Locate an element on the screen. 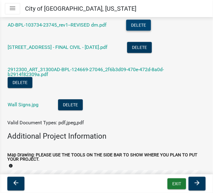 The image size is (213, 193). i: info is located at coordinates (11, 166).